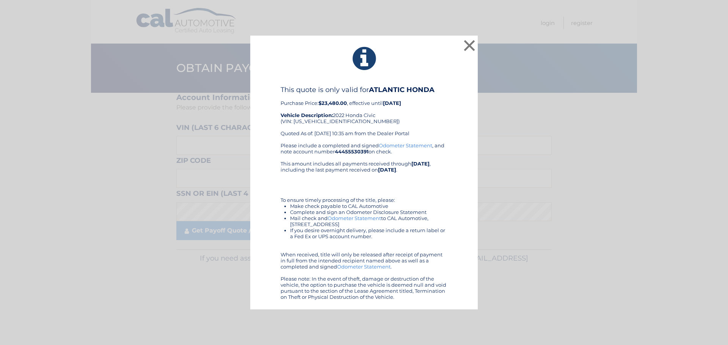 Image resolution: width=728 pixels, height=345 pixels. I want to click on b: ATLANTIC HONDA, so click(401, 90).